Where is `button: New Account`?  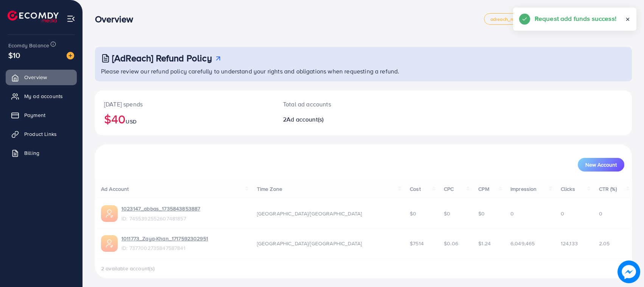
button: New Account is located at coordinates (601, 165).